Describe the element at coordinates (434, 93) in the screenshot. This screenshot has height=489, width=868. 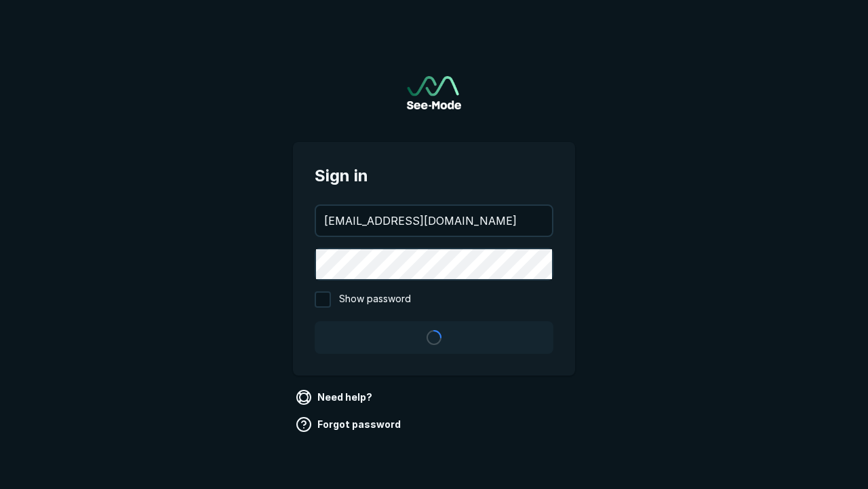
I see `a: Go to sign in` at that location.